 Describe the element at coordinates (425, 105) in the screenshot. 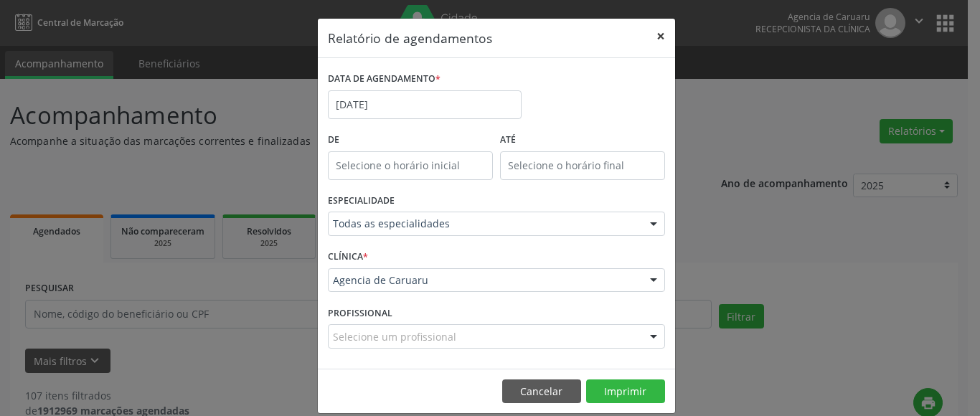

I see `input: Selecione uma data ou intervalo` at that location.